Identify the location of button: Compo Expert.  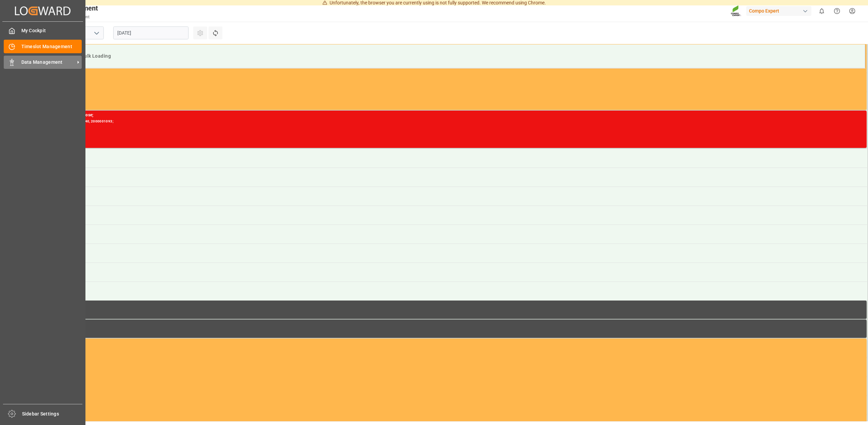
(780, 10).